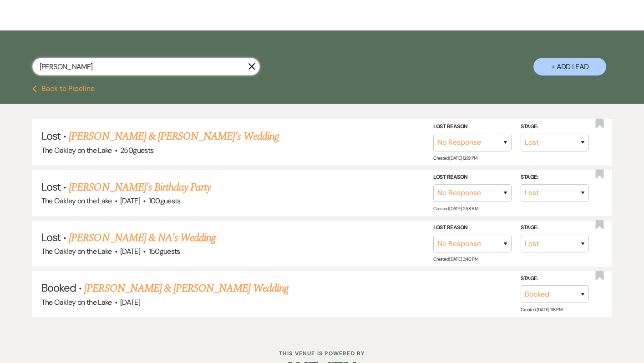  What do you see at coordinates (165, 200) in the screenshot?
I see `span: 100 guests` at bounding box center [165, 200].